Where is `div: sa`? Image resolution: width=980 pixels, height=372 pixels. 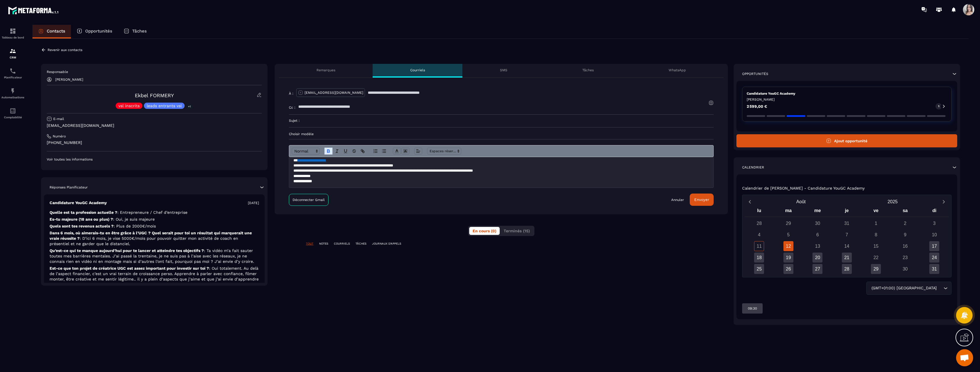 div: sa is located at coordinates (905, 211).